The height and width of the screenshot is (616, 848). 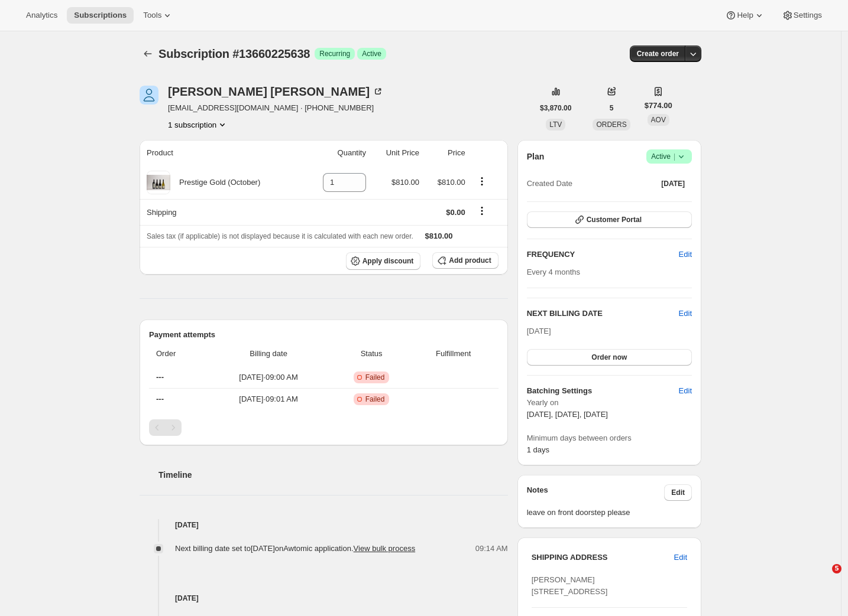 What do you see at coordinates (808, 15) in the screenshot?
I see `span: Settings` at bounding box center [808, 15].